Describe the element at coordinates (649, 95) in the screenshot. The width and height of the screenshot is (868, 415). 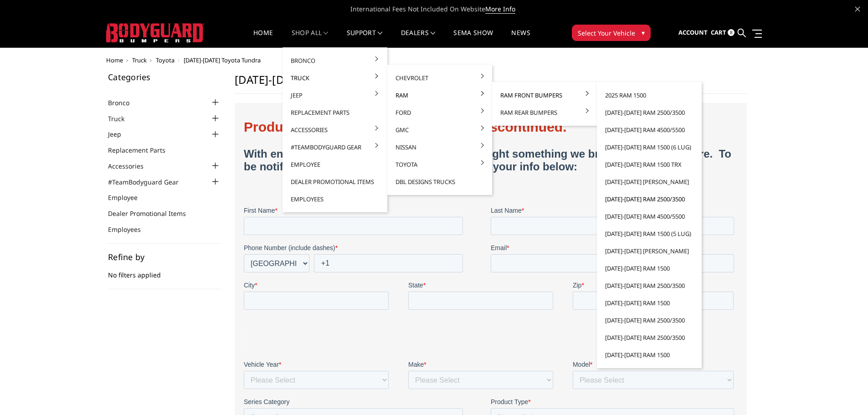
I see `a: 2025 Ram 1500` at that location.